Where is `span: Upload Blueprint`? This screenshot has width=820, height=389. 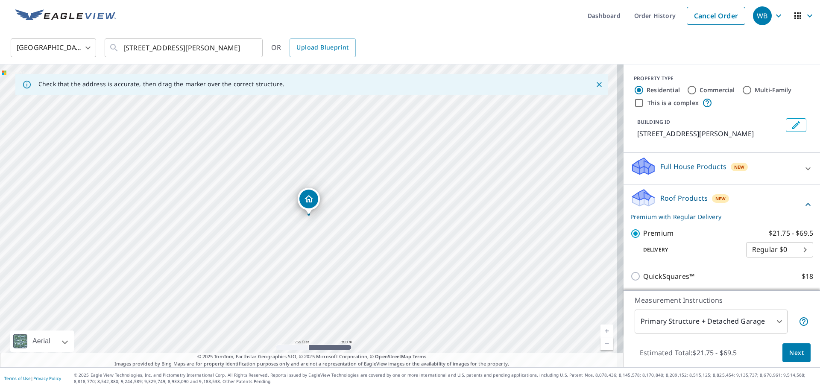
span: Upload Blueprint is located at coordinates (322, 47).